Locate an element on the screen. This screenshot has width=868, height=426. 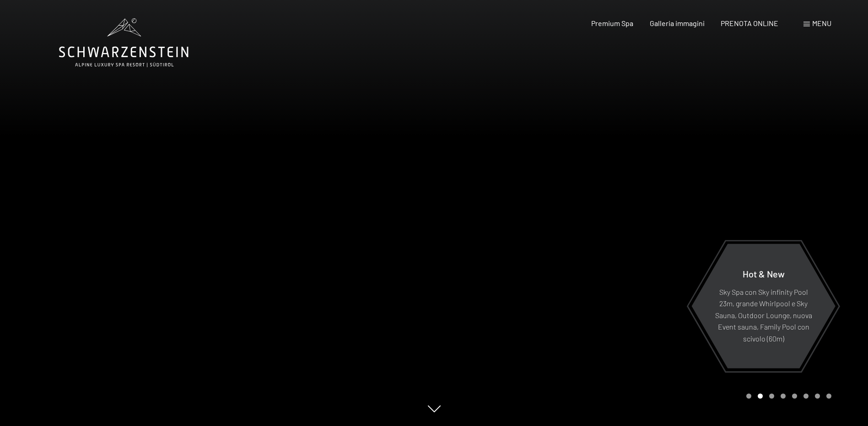
div: Carousel Page 6 is located at coordinates (806, 396).